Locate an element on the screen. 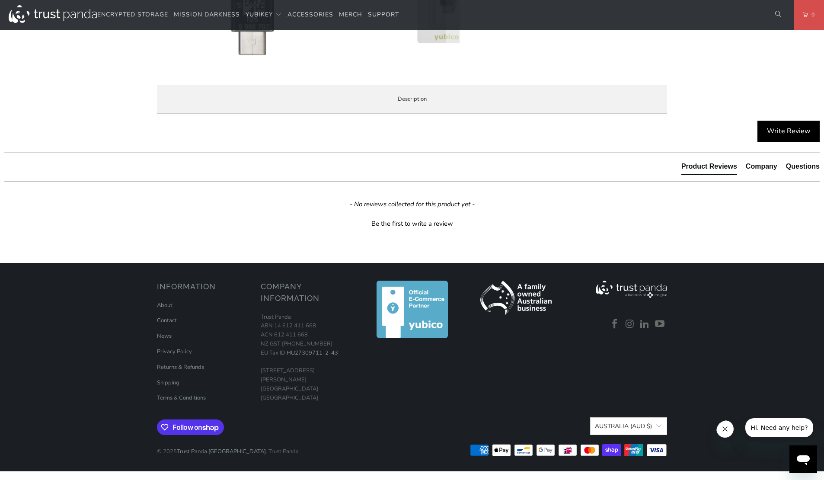 This screenshot has height=480, width=824. a: Encrypted Storage is located at coordinates (133, 15).